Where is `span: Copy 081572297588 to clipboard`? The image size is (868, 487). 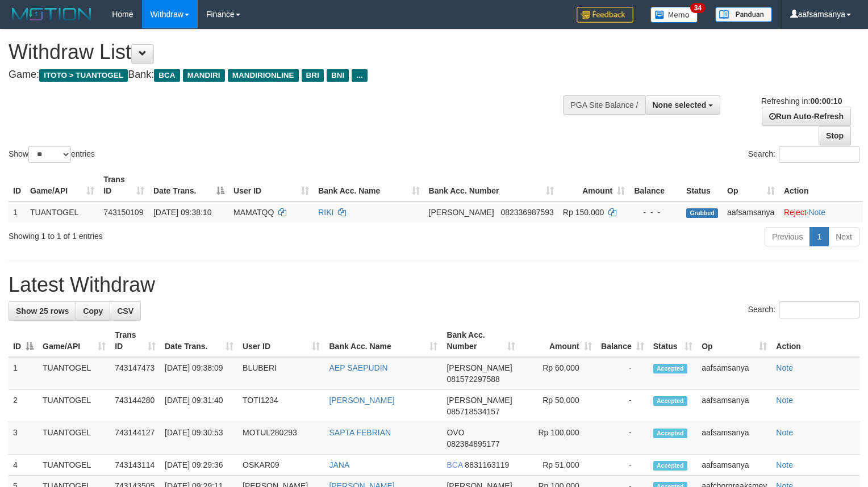
span: Copy 081572297588 to clipboard is located at coordinates (473, 379).